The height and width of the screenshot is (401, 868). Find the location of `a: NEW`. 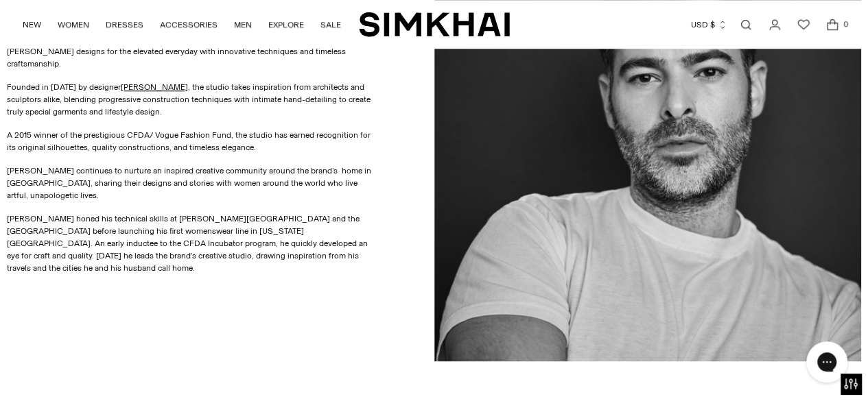

a: NEW is located at coordinates (31, 25).